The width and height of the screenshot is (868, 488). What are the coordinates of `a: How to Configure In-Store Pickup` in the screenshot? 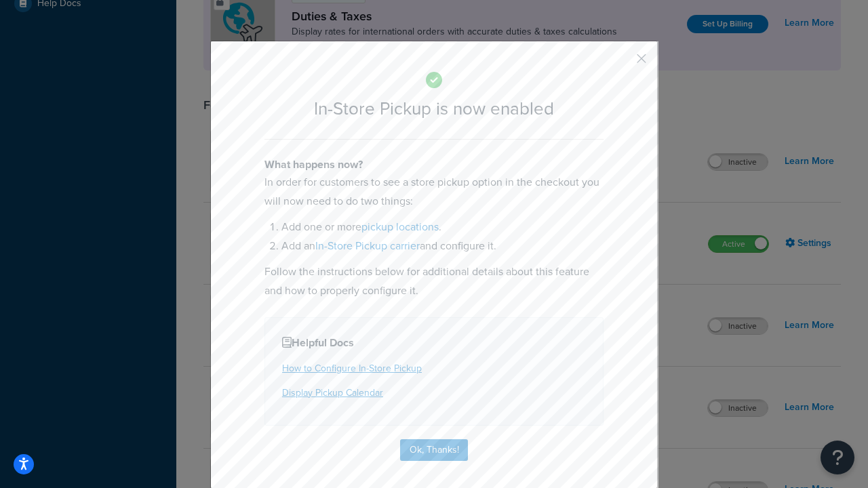 It's located at (352, 368).